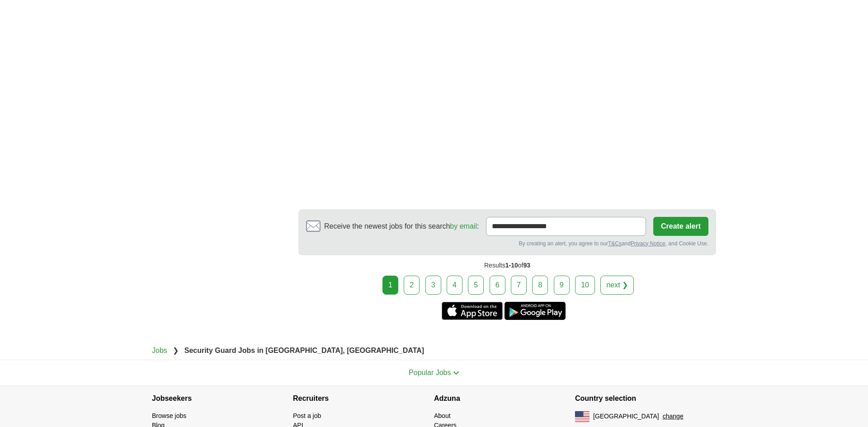  Describe the element at coordinates (585, 285) in the screenshot. I see `a: 10` at that location.